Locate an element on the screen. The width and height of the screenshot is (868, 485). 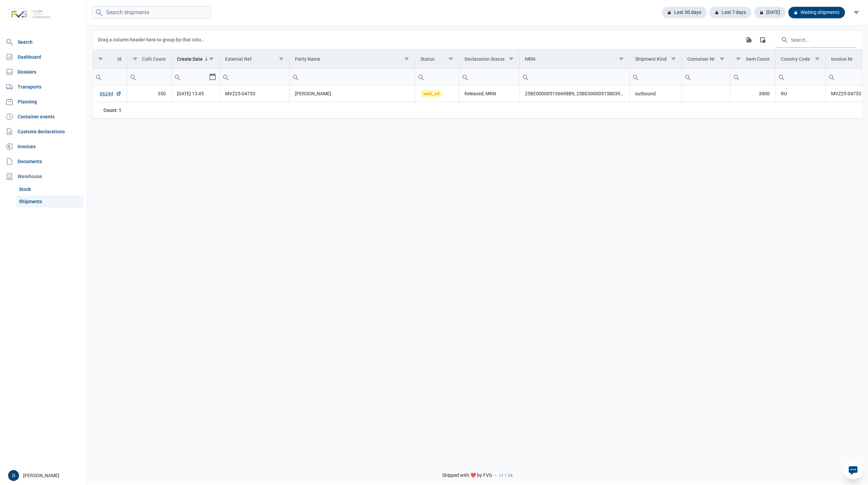
div: MRN is located at coordinates (530, 59).